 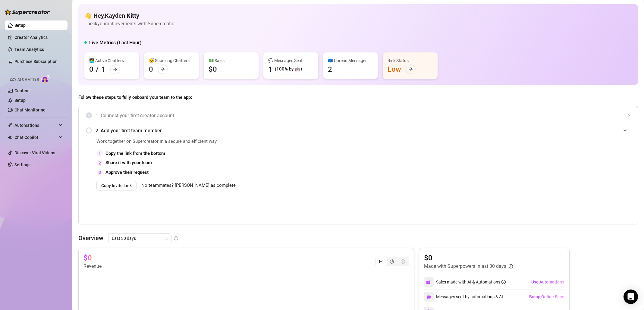 What do you see at coordinates (140, 238) in the screenshot?
I see `span: Last 30 days` at bounding box center [140, 238].